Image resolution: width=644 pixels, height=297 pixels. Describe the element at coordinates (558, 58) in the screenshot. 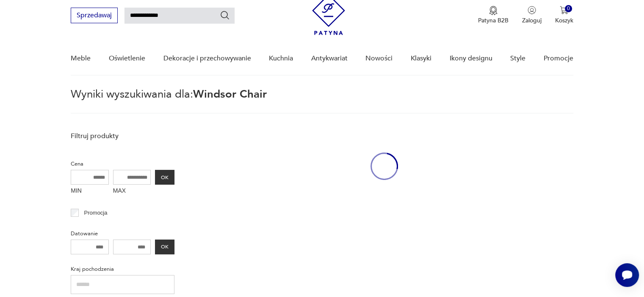

I see `a: Promocje` at that location.